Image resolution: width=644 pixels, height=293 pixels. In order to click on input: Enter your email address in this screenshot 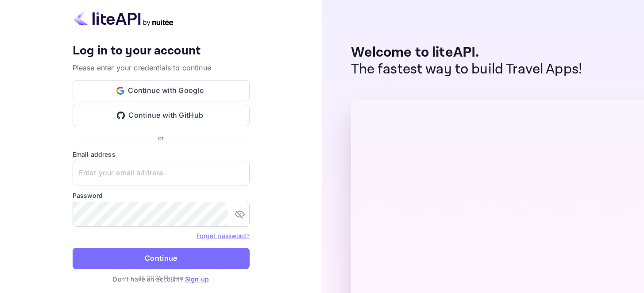, I will do `click(161, 173)`.